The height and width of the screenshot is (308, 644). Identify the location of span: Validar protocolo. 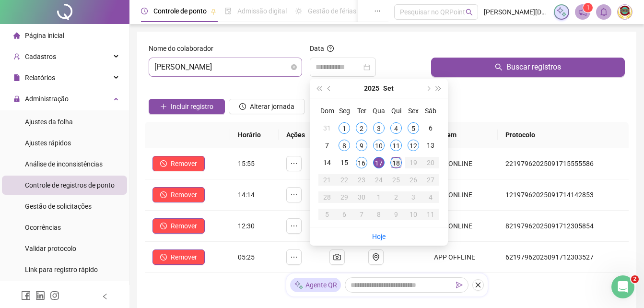
(50, 249).